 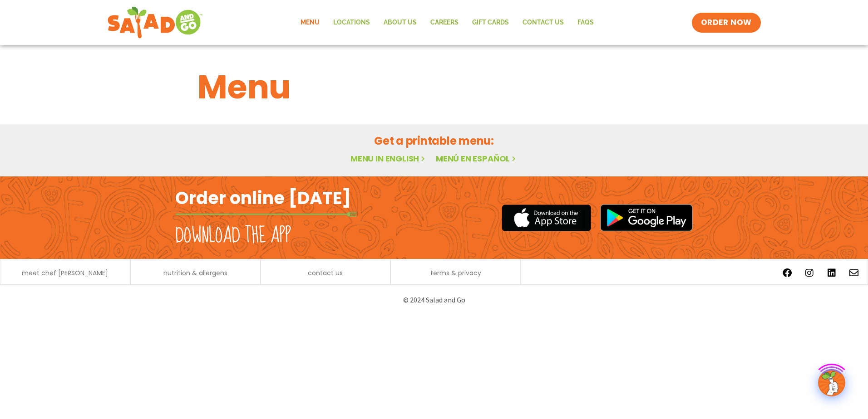 I want to click on a: nutrition & allergens, so click(x=196, y=273).